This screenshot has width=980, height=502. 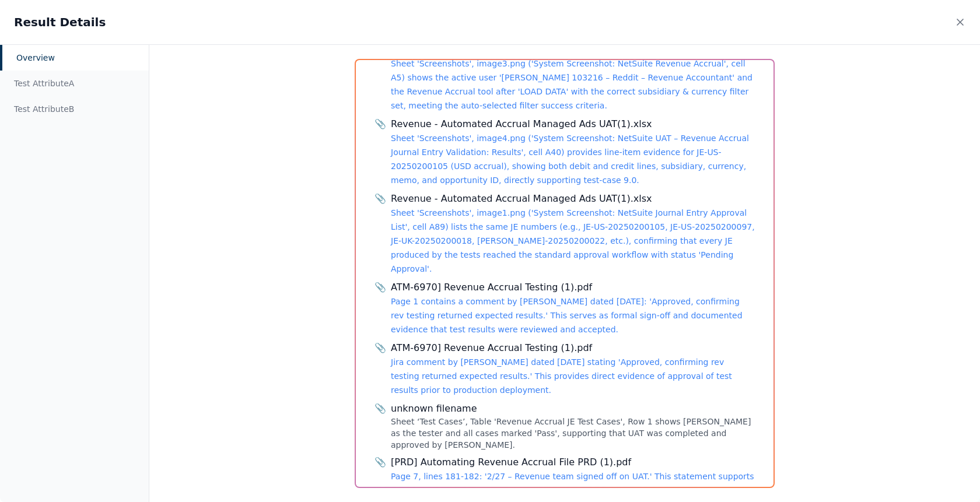 What do you see at coordinates (573, 241) in the screenshot?
I see `a: Sheet 'Screenshots', image1.png ('System Screenshot: NetSuite Journal Entry Approval List', cell ...` at bounding box center [573, 241].